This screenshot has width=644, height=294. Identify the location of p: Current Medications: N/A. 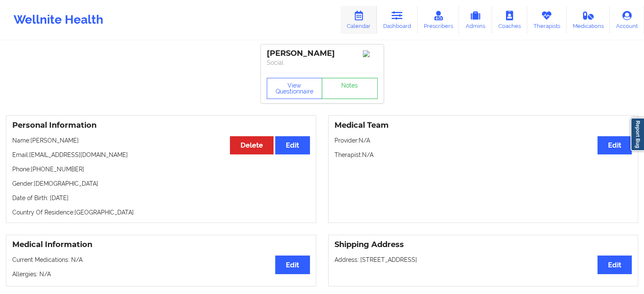
(161, 260).